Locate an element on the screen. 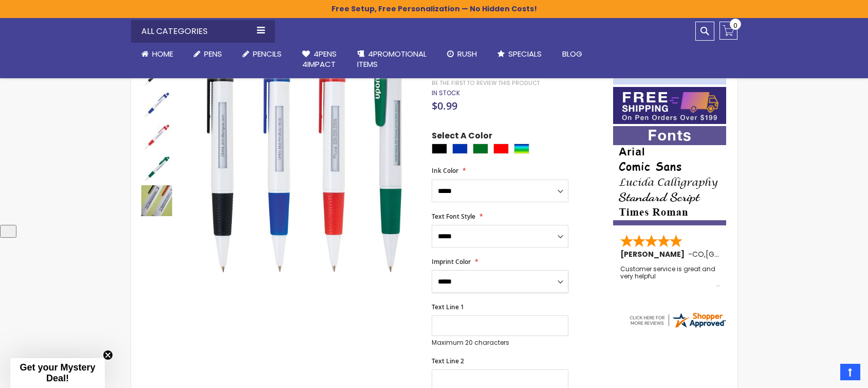 The width and height of the screenshot is (868, 388). a: Pens is located at coordinates (208, 54).